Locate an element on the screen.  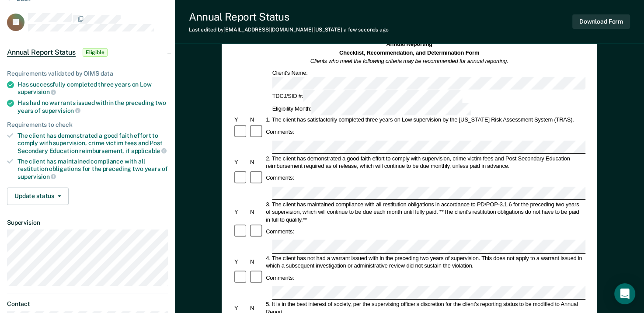
strong: Checklist, Recommendation, and Determination Form is located at coordinates (409, 52).